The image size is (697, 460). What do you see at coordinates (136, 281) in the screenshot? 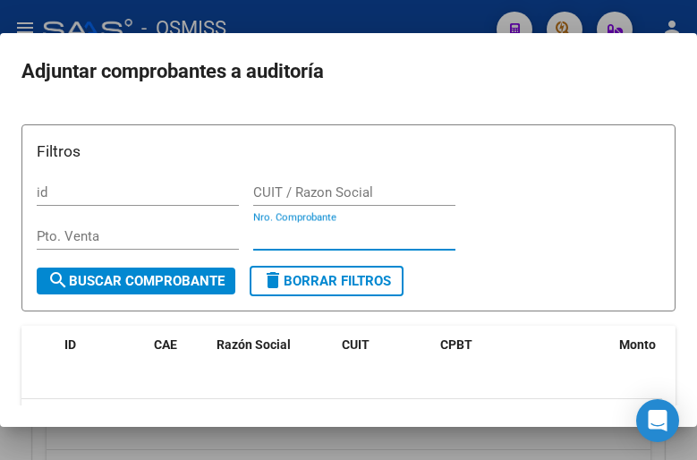
I see `span: Buscar Comprobante` at bounding box center [136, 281].